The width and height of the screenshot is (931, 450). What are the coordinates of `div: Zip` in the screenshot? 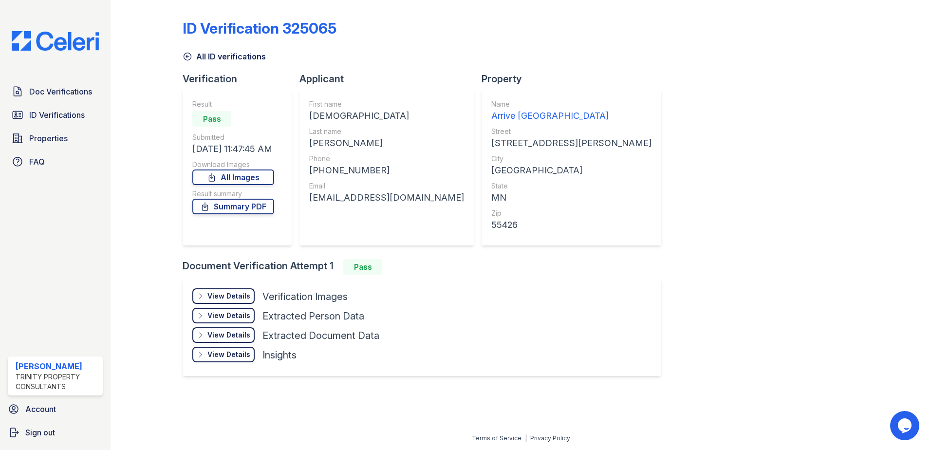 It's located at (571, 213).